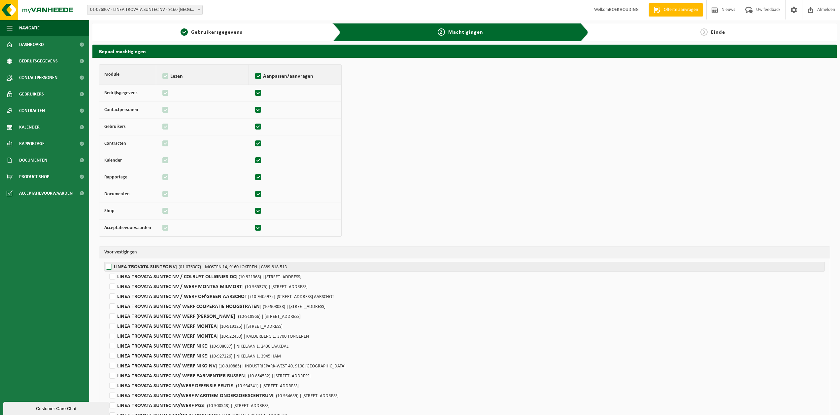 This screenshot has width=840, height=415. I want to click on span: 3, so click(704, 32).